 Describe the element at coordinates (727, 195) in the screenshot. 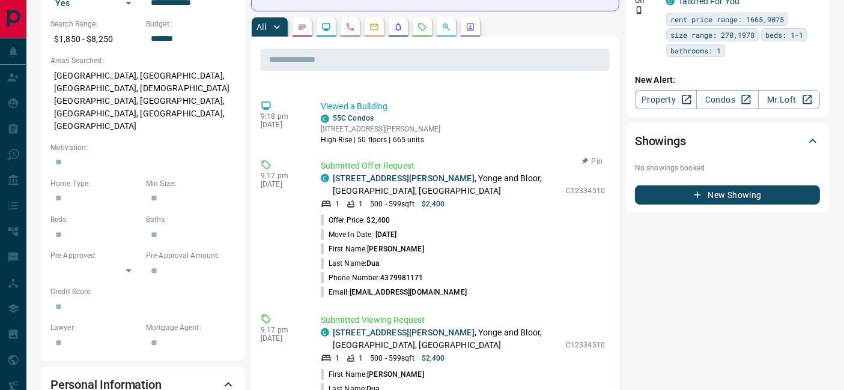

I see `button: New Showing` at that location.